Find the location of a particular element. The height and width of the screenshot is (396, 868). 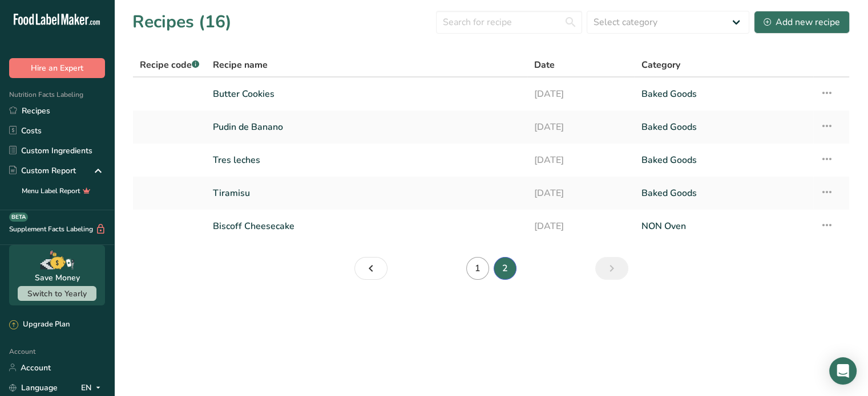

div: Open Intercom Messenger is located at coordinates (843, 371).